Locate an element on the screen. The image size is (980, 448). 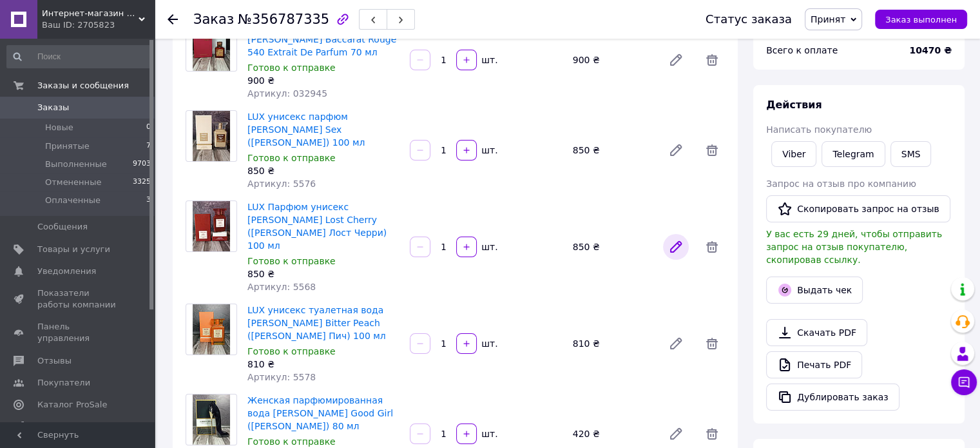
button: Заказ выполнен is located at coordinates (921, 19).